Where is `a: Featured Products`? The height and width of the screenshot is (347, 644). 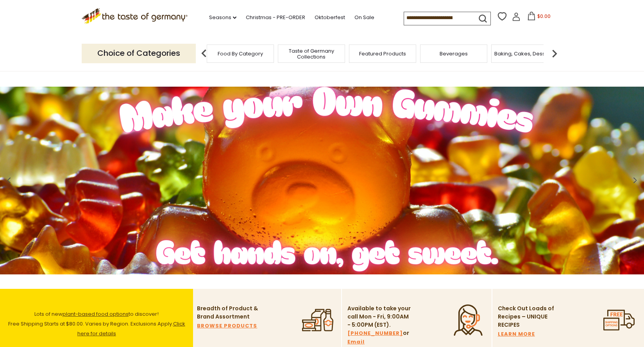 a: Featured Products is located at coordinates (383, 54).